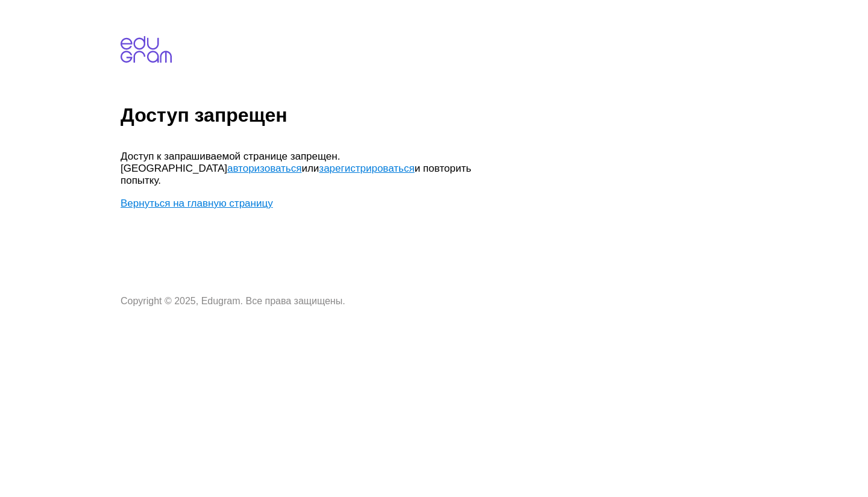  What do you see at coordinates (196, 203) in the screenshot?
I see `a: Вернуться на главную страницу` at bounding box center [196, 203].